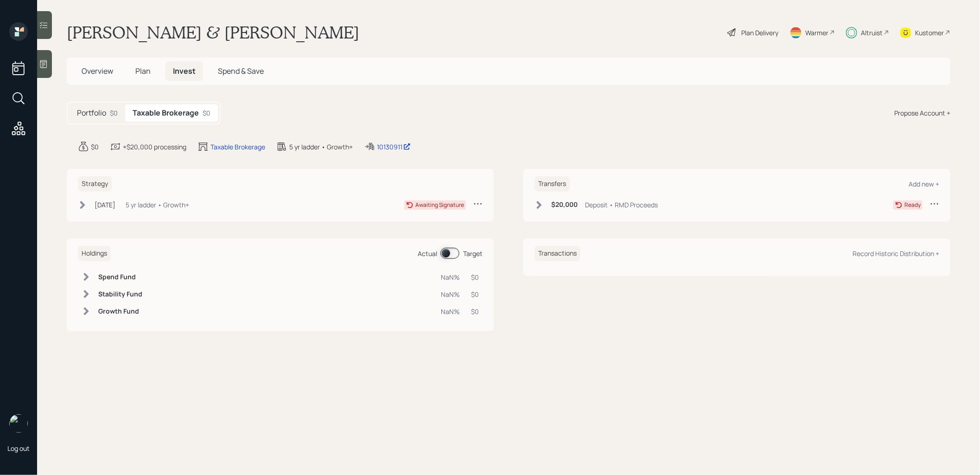  What do you see at coordinates (143, 71) in the screenshot?
I see `span: Plan` at bounding box center [143, 71].